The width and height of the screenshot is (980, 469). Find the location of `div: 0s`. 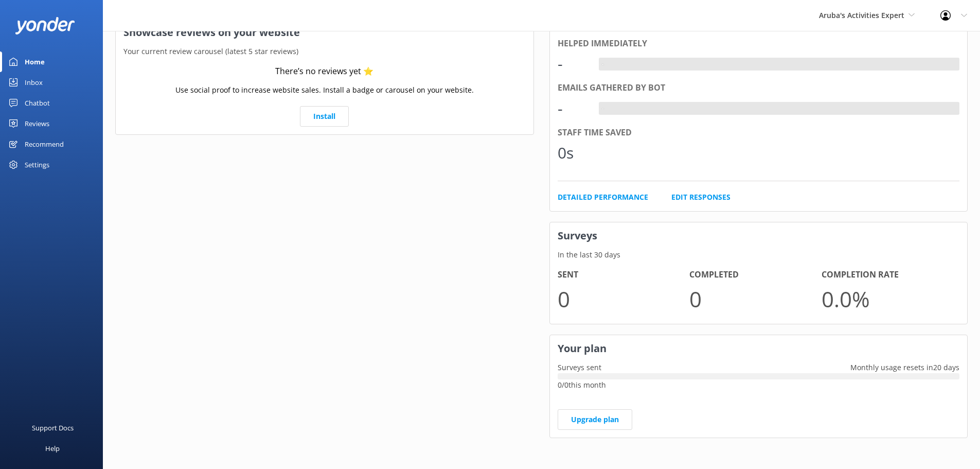

div: 0s is located at coordinates (573, 153).